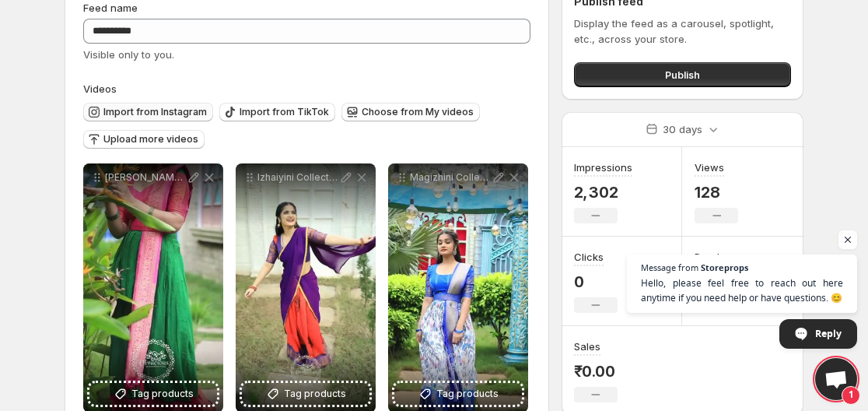 The image size is (868, 411). What do you see at coordinates (682, 31) in the screenshot?
I see `p: Display the feed as a carousel, spotlight, etc., across your store.` at bounding box center [682, 31].